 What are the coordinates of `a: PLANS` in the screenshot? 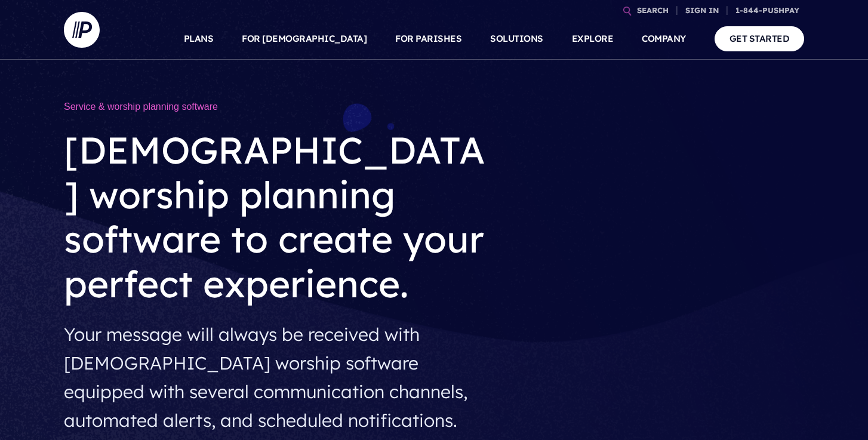 It's located at (199, 39).